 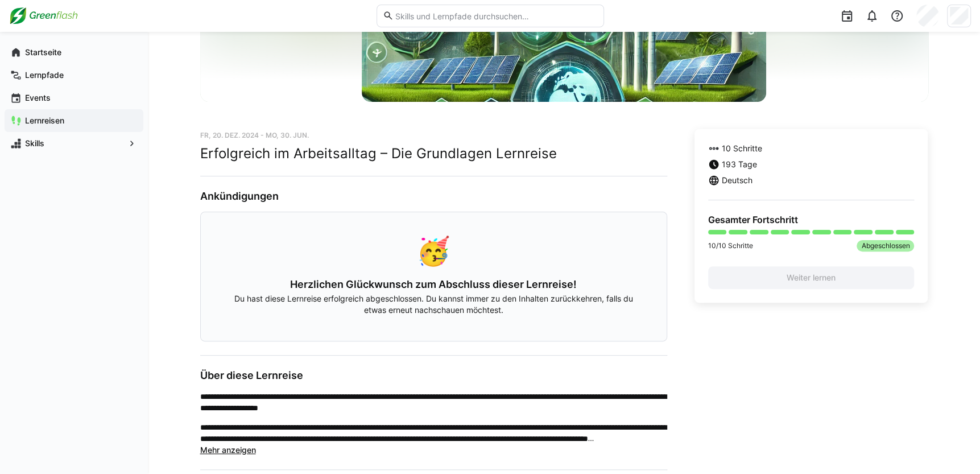 I want to click on span: Abgeschlossen, so click(x=885, y=245).